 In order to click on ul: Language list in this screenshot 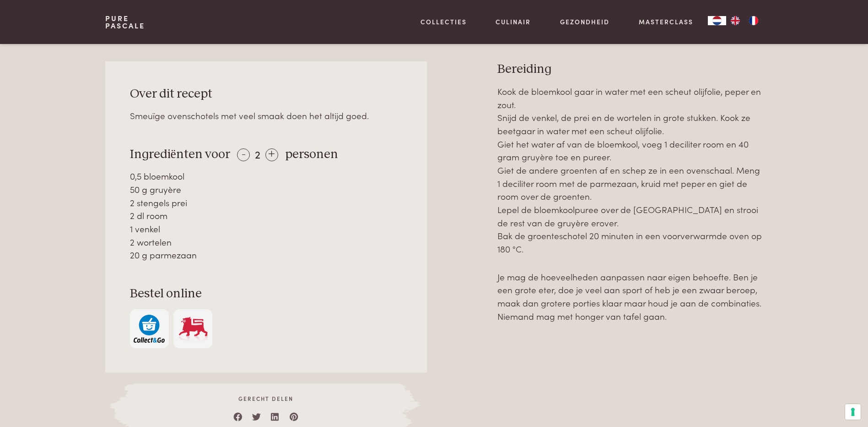, I will do `click(744, 20)`.